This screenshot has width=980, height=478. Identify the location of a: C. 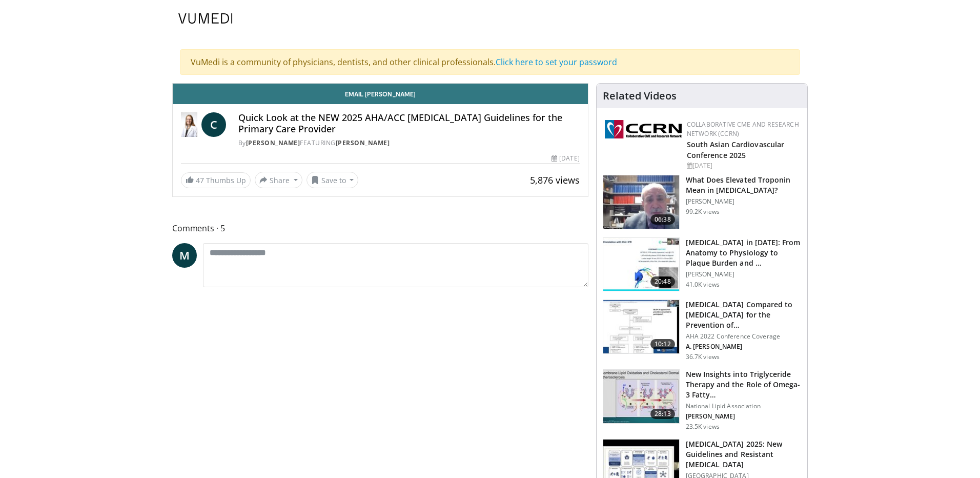
(214, 125).